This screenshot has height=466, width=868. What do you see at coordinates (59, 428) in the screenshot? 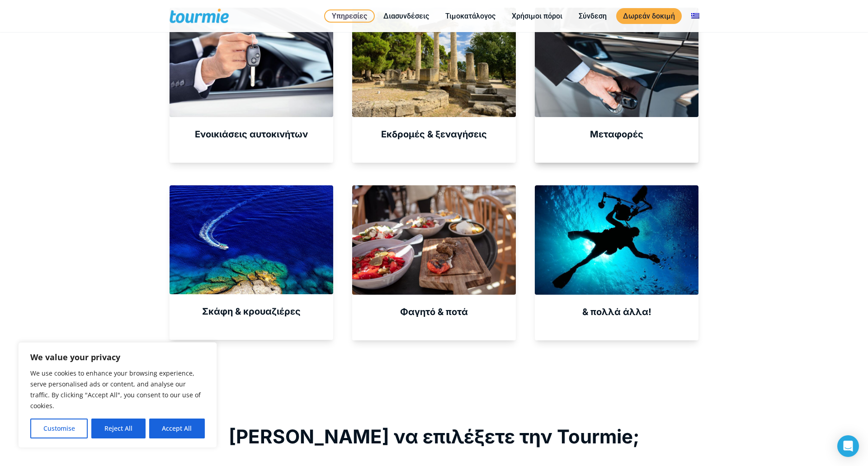
I see `button: Customise` at bounding box center [59, 428].